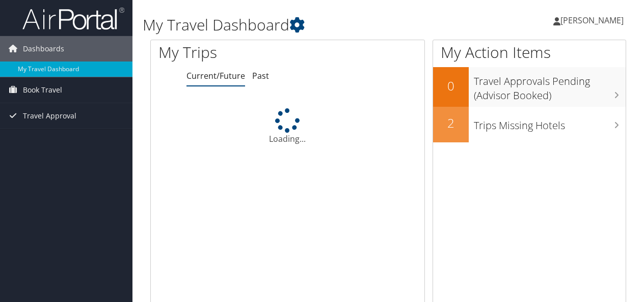 The image size is (644, 302). Describe the element at coordinates (74, 18) in the screenshot. I see `img: airportal-logo.png` at that location.